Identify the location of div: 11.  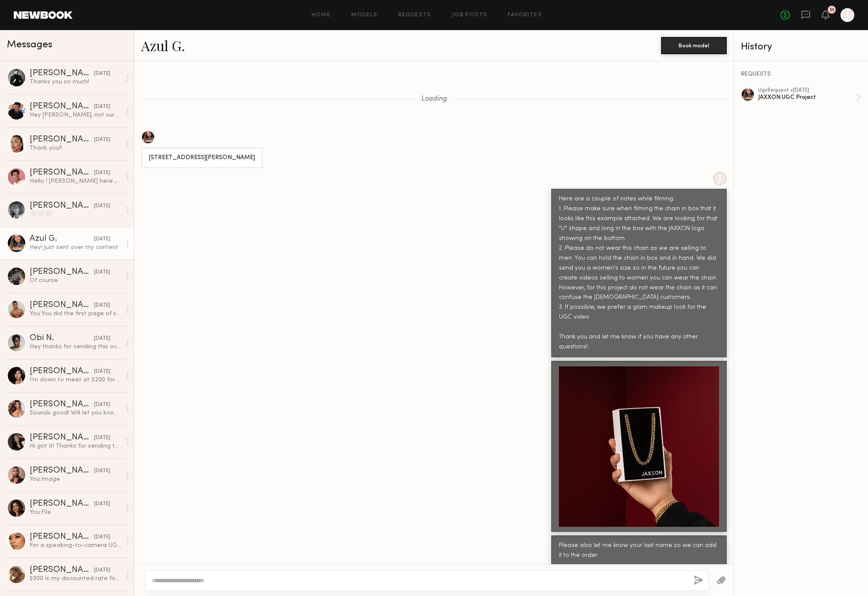
(832, 10).